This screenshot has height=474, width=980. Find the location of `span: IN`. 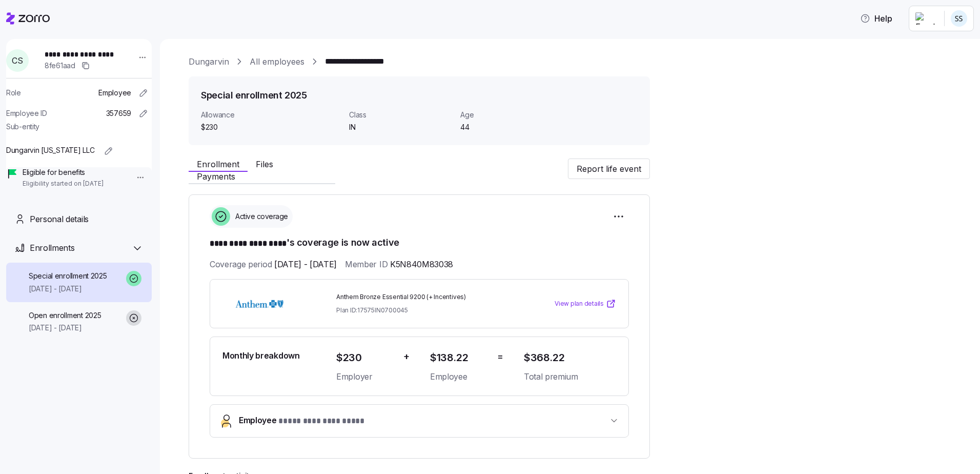

span: IN is located at coordinates (400, 127).